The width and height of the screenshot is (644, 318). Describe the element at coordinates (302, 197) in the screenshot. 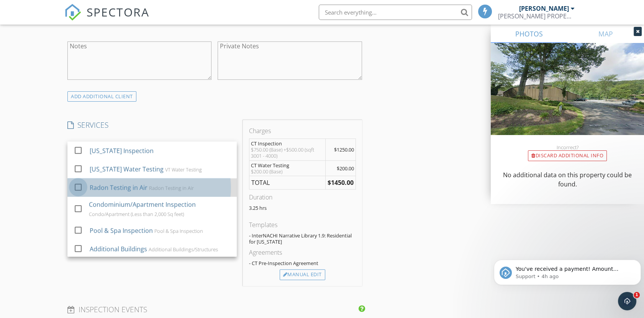

I see `div: Duration` at that location.